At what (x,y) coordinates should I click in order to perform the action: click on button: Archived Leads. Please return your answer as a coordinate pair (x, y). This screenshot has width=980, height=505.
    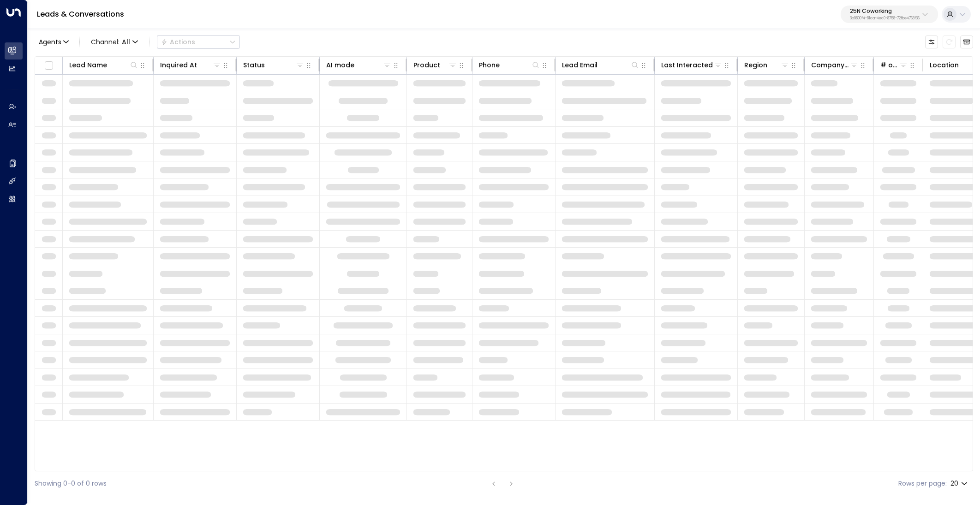
    Looking at the image, I should click on (966, 42).